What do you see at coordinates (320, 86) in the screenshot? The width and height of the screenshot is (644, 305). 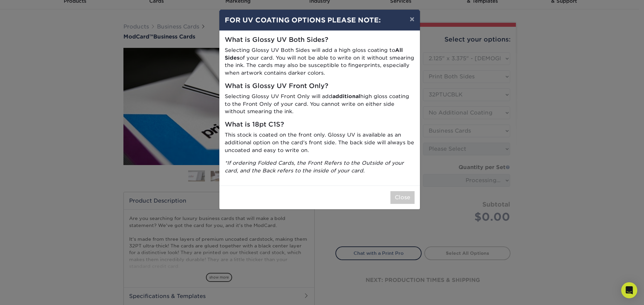 I see `h5: What is Glossy UV Front Only?` at bounding box center [320, 86].